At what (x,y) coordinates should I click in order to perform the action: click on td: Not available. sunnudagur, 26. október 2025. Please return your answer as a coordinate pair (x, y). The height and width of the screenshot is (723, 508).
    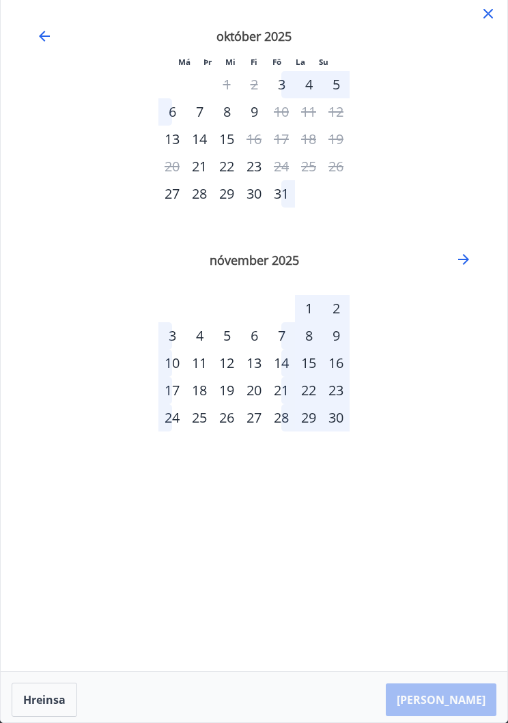
    Looking at the image, I should click on (336, 167).